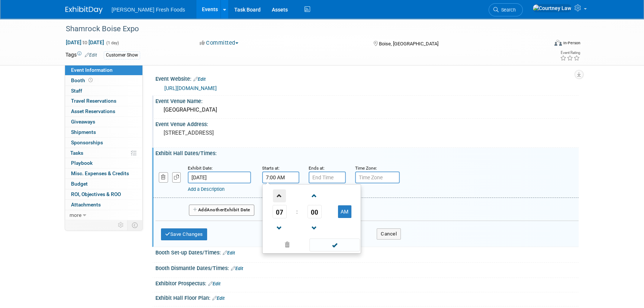  Describe the element at coordinates (92, 70) in the screenshot. I see `span: Event Information` at that location.